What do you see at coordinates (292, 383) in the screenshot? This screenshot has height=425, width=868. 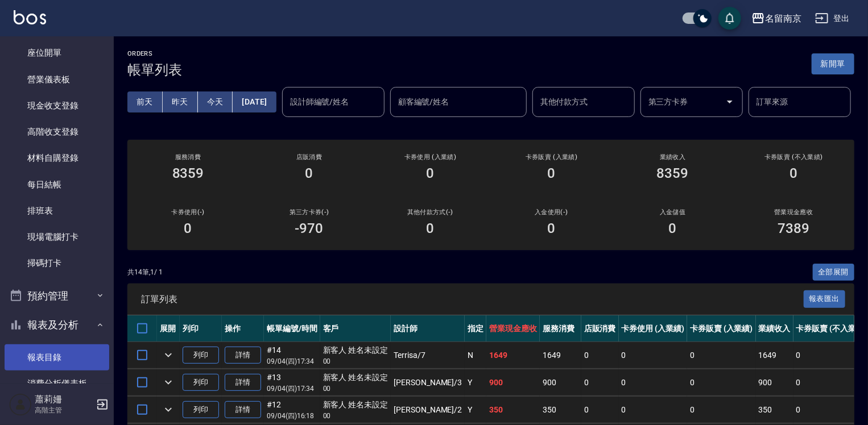 I see `td: #13` at bounding box center [292, 383].